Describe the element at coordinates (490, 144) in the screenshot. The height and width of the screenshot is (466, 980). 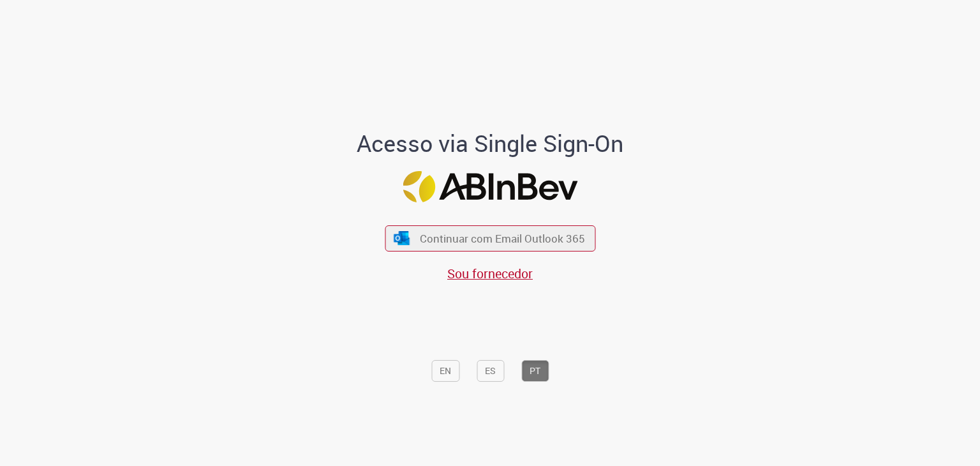
I see `h1: Acesso via Single Sign-On` at that location.